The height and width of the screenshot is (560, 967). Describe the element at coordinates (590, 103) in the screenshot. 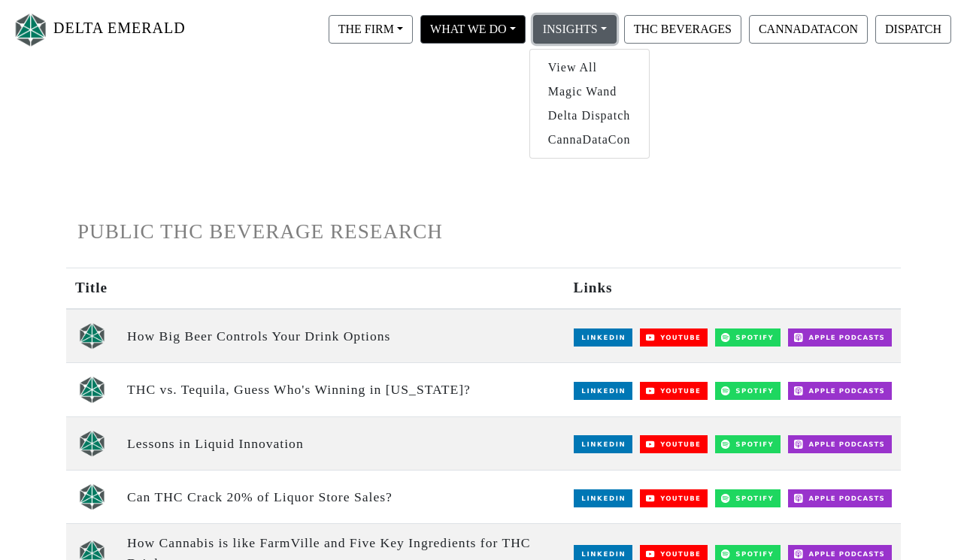

I see `div: THE FIRM` at that location.